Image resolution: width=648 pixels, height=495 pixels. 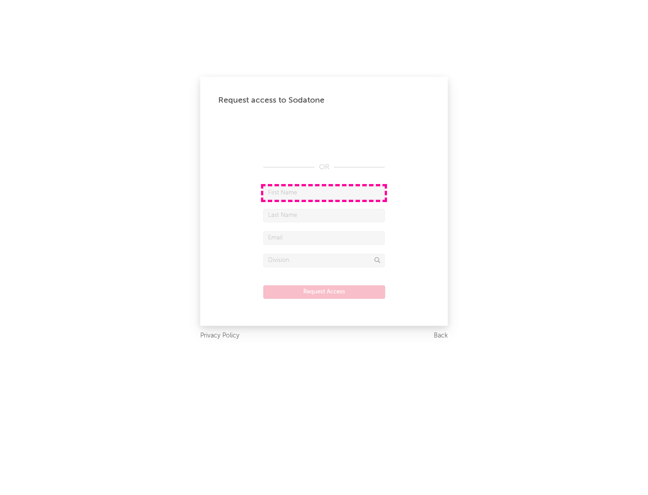 What do you see at coordinates (324, 100) in the screenshot?
I see `div: Request access to Sodatone` at bounding box center [324, 100].